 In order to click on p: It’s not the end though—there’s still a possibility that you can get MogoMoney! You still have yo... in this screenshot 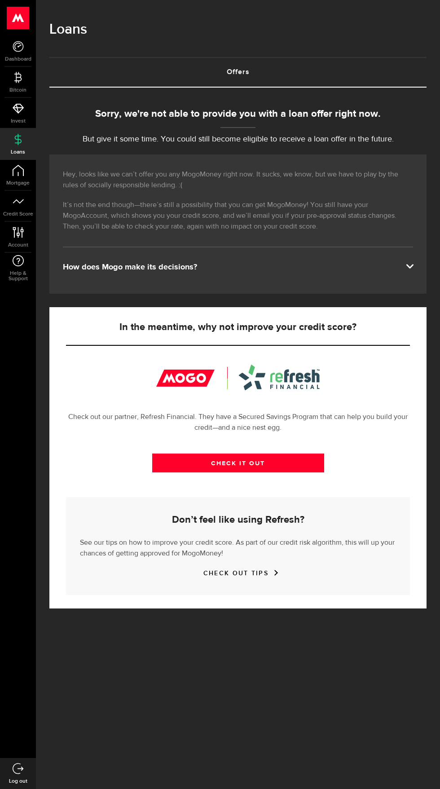, I will do `click(238, 216)`.